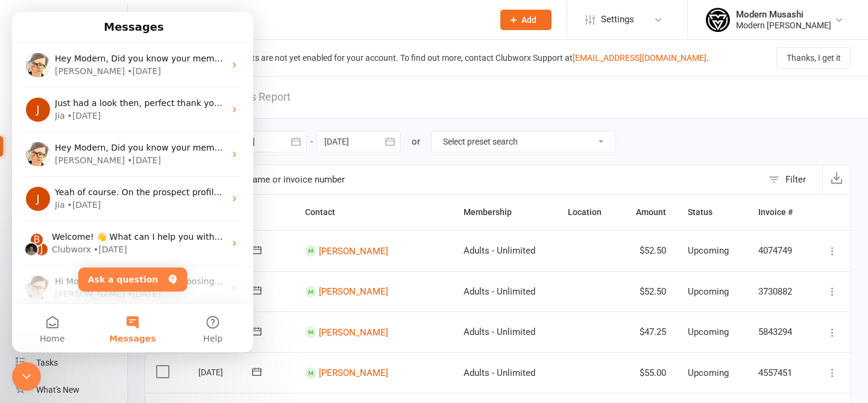 Image resolution: width=868 pixels, height=403 pixels. I want to click on th: Contact, so click(373, 212).